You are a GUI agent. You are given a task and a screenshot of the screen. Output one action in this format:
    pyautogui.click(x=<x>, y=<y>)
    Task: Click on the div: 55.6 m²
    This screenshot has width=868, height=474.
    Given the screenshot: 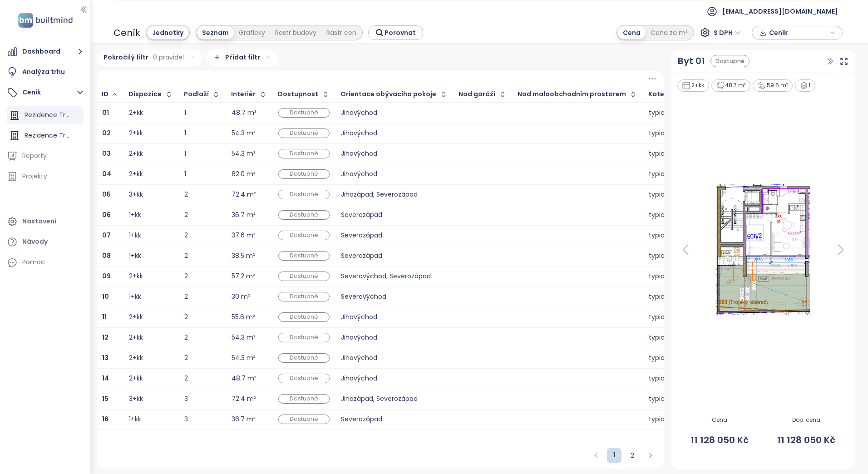 What is the action you would take?
    pyautogui.click(x=243, y=316)
    